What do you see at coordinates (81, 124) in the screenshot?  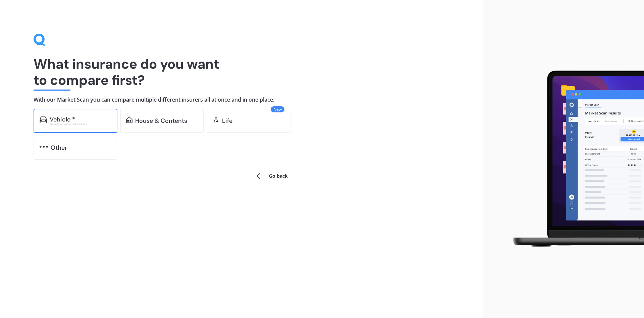 I see `div: Excludes commercial vehicles` at bounding box center [81, 124].